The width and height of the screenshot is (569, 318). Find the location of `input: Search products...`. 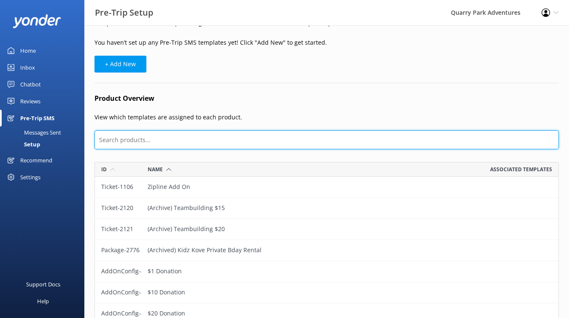

input: Search products... is located at coordinates (326, 140).